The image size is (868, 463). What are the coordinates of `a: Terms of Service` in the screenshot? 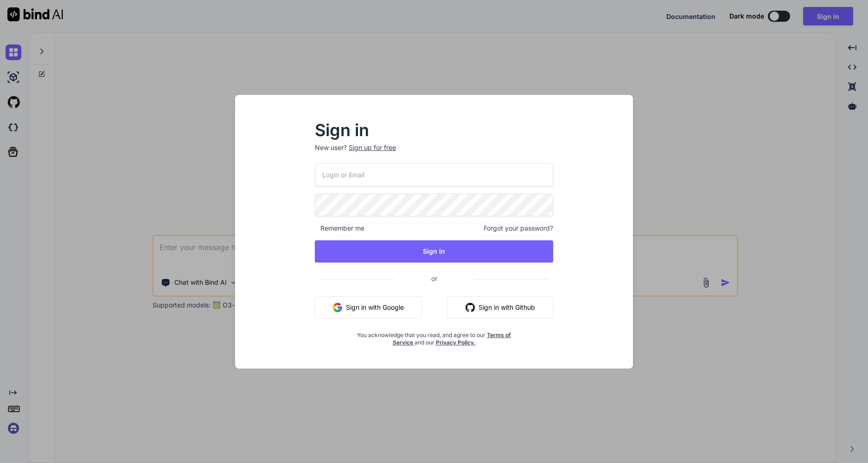 It's located at (452, 339).